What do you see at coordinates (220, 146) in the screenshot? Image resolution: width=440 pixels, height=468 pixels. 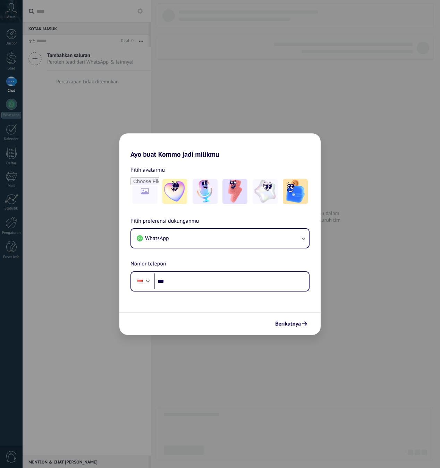 I see `h2: Ayo buat Kommo jadi milikmu` at bounding box center [220, 146].